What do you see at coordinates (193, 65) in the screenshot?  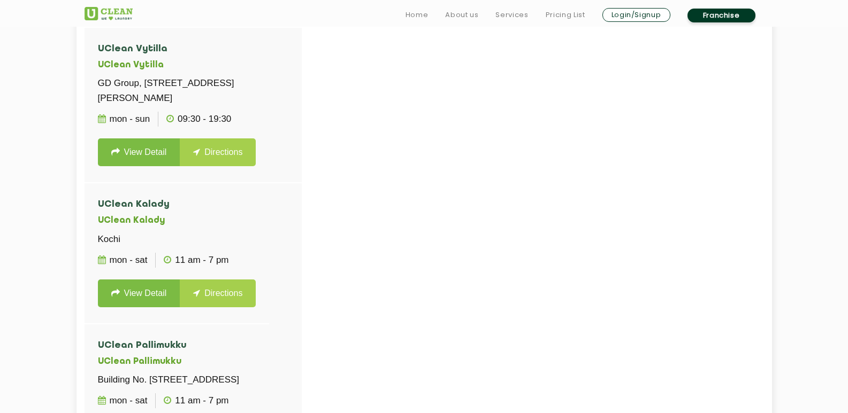 I see `h5: UClean Vytilla` at bounding box center [193, 65].